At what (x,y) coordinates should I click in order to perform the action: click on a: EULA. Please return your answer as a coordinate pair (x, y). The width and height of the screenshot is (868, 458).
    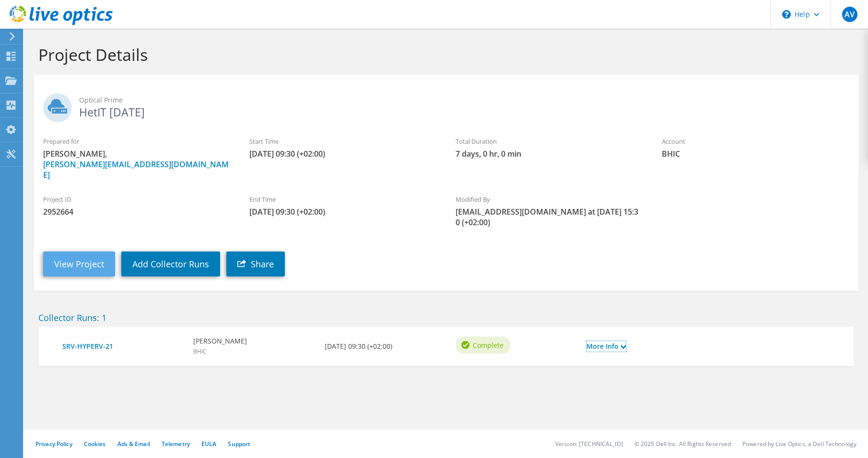
    Looking at the image, I should click on (208, 444).